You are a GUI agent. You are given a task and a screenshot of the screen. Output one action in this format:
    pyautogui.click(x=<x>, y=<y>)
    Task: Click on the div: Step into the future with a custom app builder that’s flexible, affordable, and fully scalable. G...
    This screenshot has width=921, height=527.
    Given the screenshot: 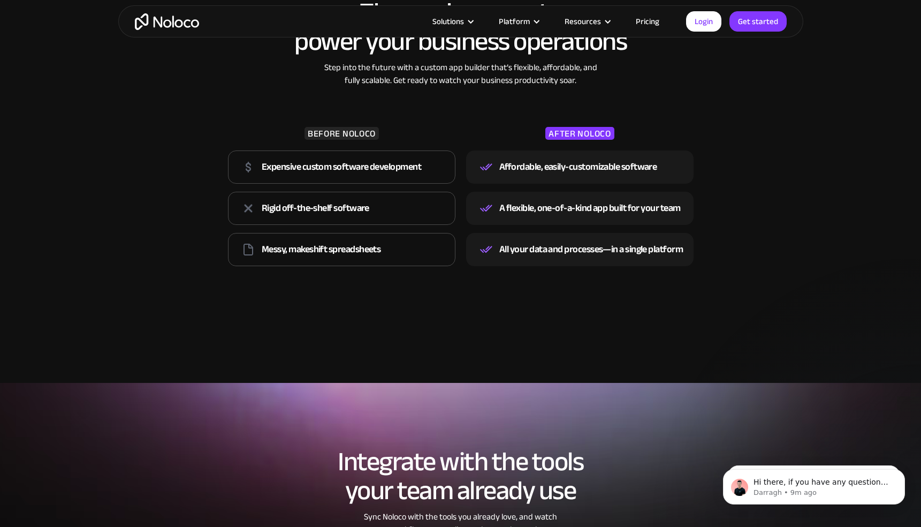 What is the action you would take?
    pyautogui.click(x=461, y=74)
    